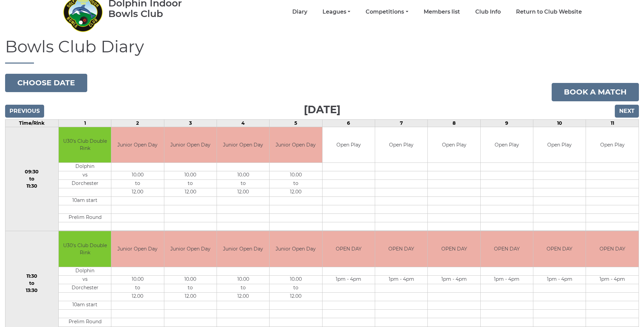 Image resolution: width=644 pixels, height=327 pixels. What do you see at coordinates (25, 111) in the screenshot?
I see `input: Previous` at bounding box center [25, 111].